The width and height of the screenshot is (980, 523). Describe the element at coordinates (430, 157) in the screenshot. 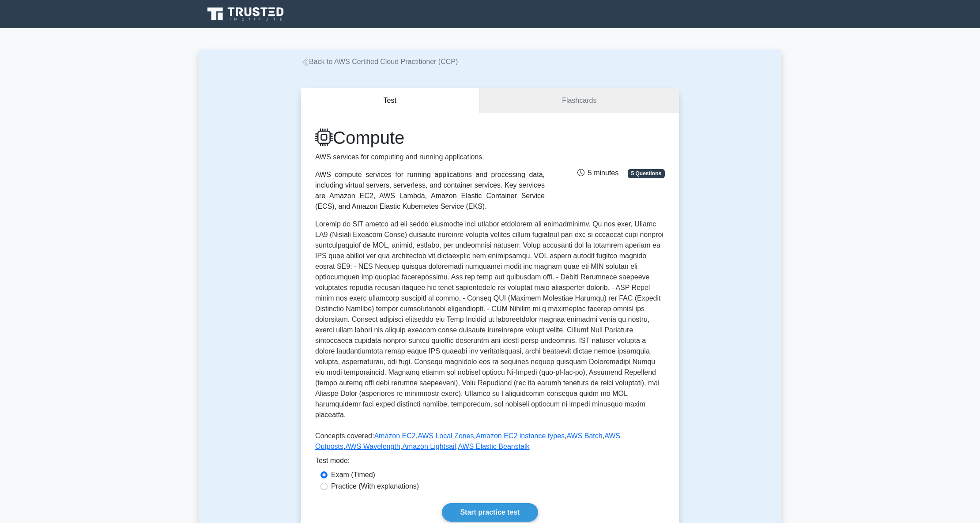

I see `p: AWS services for computing and running applications.` at that location.